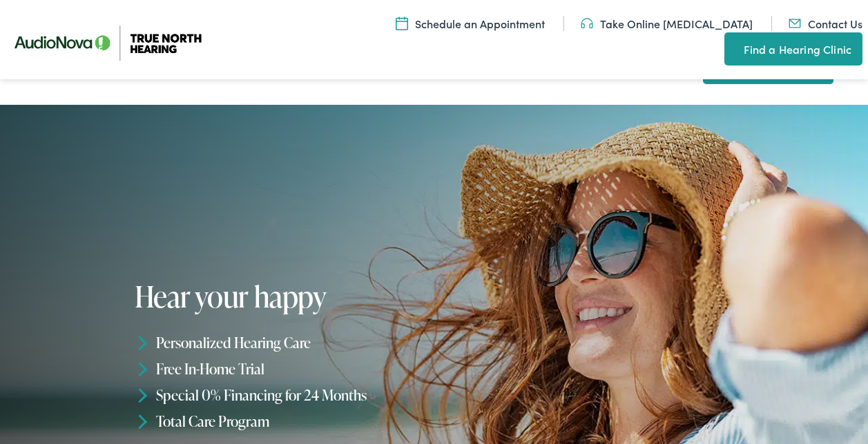  I want to click on h1: Hear your happy, so click(287, 297).